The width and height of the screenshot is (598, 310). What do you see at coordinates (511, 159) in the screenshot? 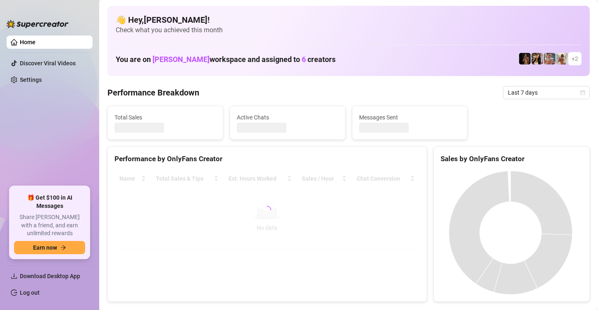
I see `div: Sales by OnlyFans Creator` at bounding box center [511, 159].